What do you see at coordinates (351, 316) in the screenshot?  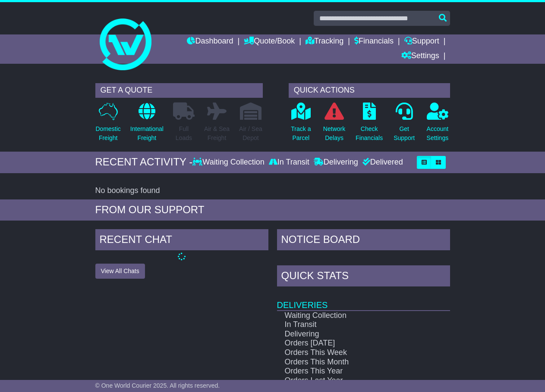 I see `td: Waiting Collection` at bounding box center [351, 316].